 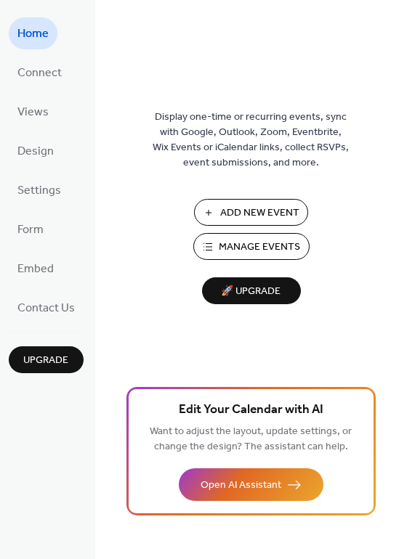 What do you see at coordinates (33, 112) in the screenshot?
I see `a: Views` at bounding box center [33, 112].